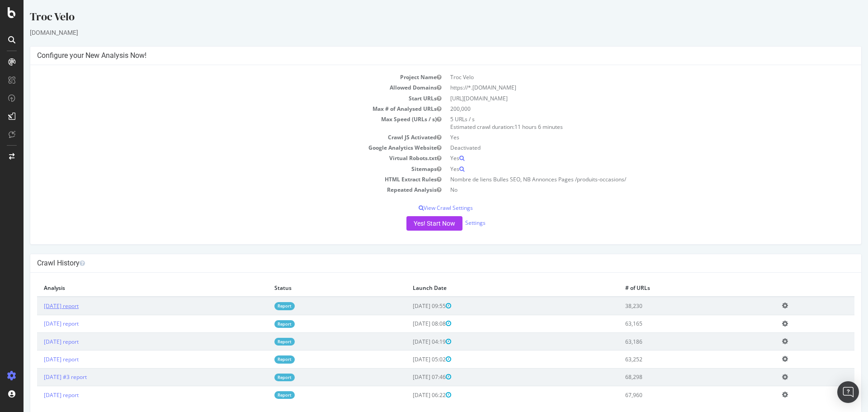  I want to click on td: Troc Velo, so click(627, 77).